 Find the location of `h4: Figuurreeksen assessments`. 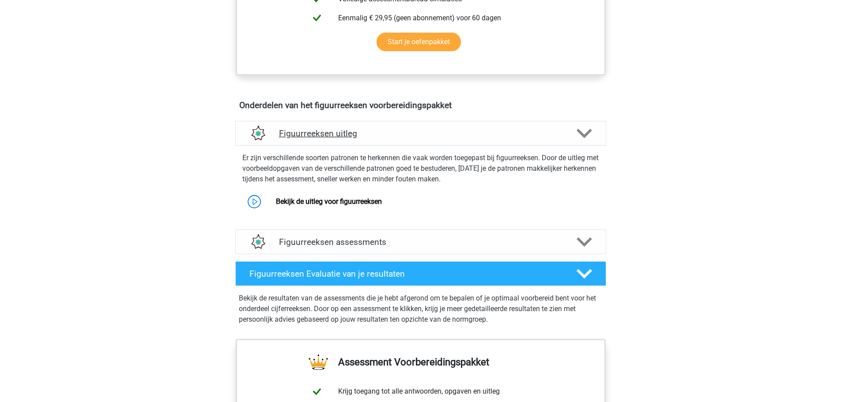

h4: Figuurreeksen assessments is located at coordinates (421, 242).